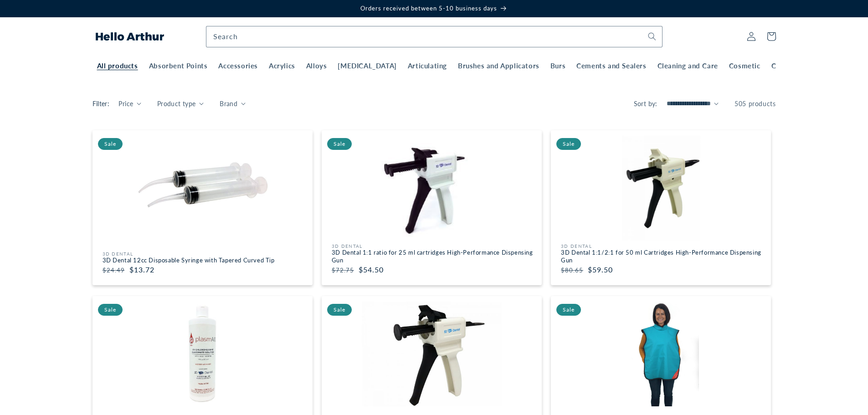 Image resolution: width=868 pixels, height=415 pixels. Describe the element at coordinates (176, 104) in the screenshot. I see `span: Product type` at that location.